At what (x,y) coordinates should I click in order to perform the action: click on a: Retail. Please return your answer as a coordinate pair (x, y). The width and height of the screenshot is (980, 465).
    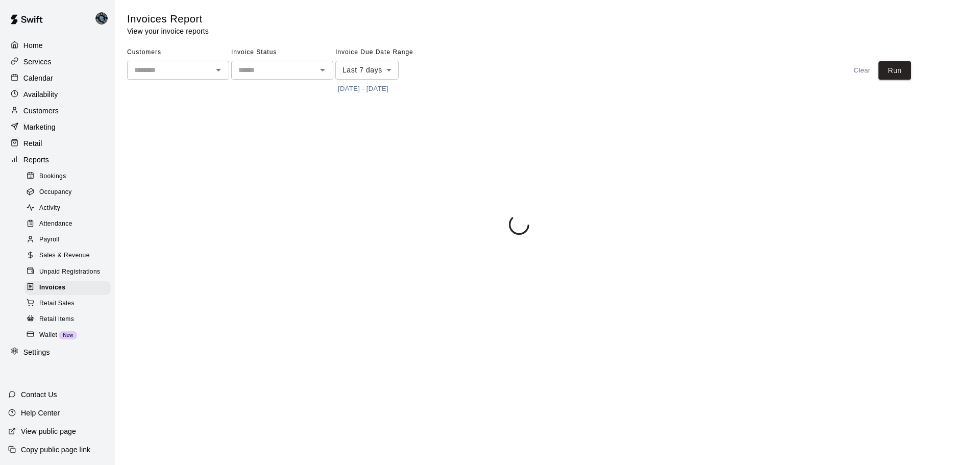
    Looking at the image, I should click on (57, 144).